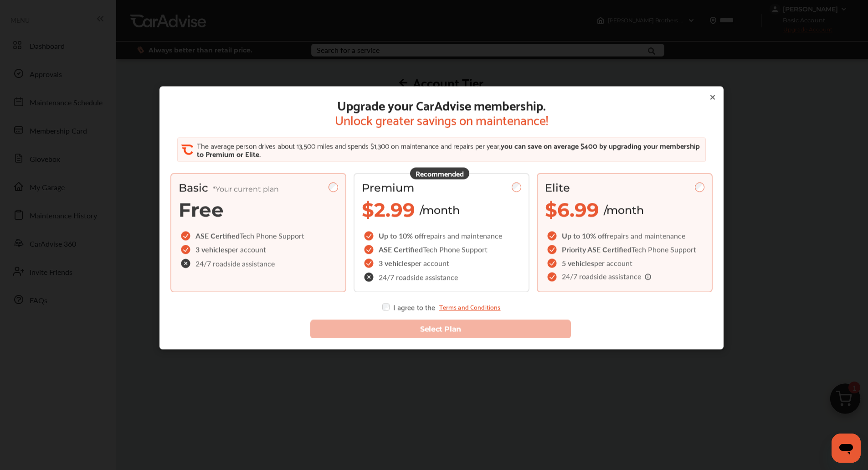  What do you see at coordinates (246, 189) in the screenshot?
I see `span: *Your current plan` at bounding box center [246, 189].